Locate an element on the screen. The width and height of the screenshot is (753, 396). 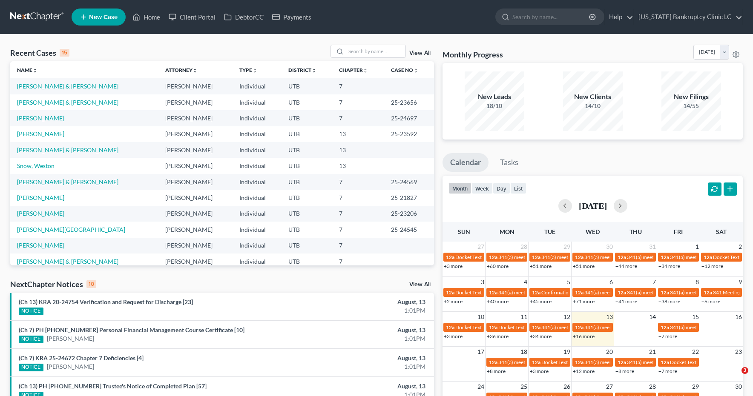
div: 1:01PM is located at coordinates (360, 339).